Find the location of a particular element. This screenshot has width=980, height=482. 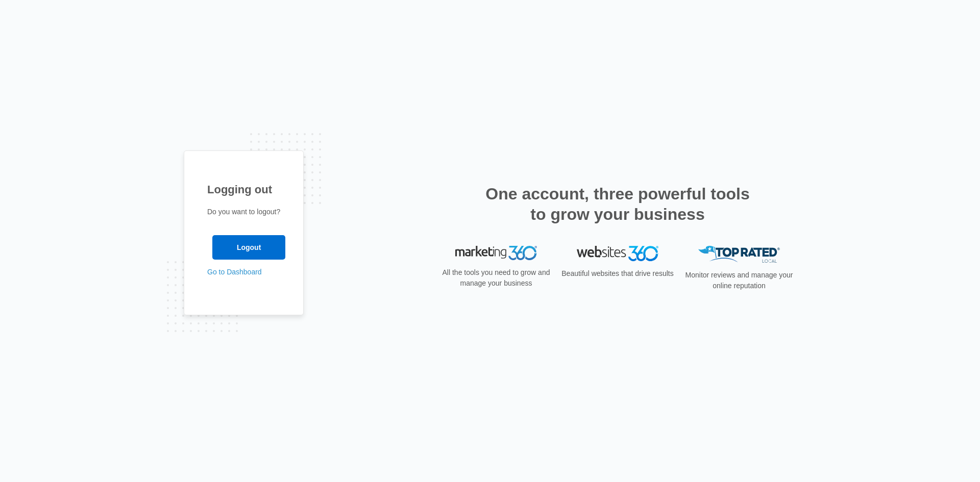

h2: One account, three powerful tools to grow your business is located at coordinates (617, 204).